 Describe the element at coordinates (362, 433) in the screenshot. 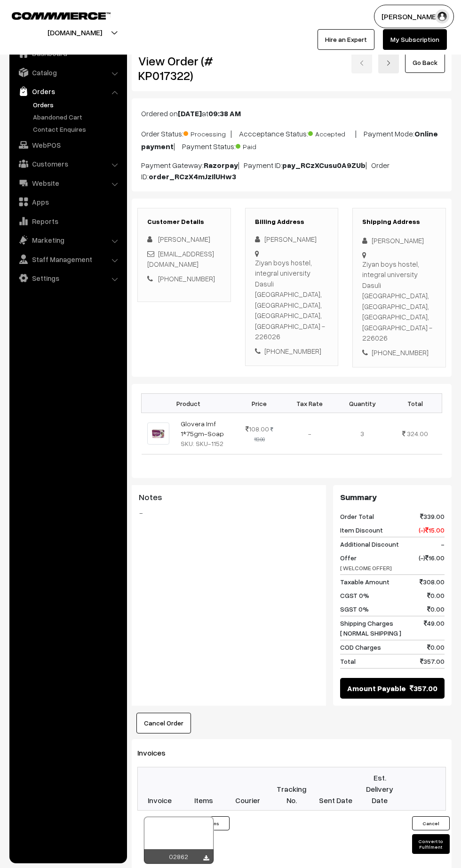

I see `span: 3` at that location.